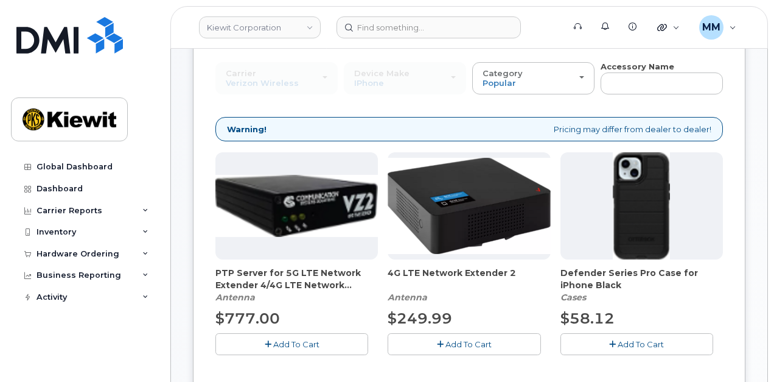  Describe the element at coordinates (248, 318) in the screenshot. I see `span: $777.00` at that location.